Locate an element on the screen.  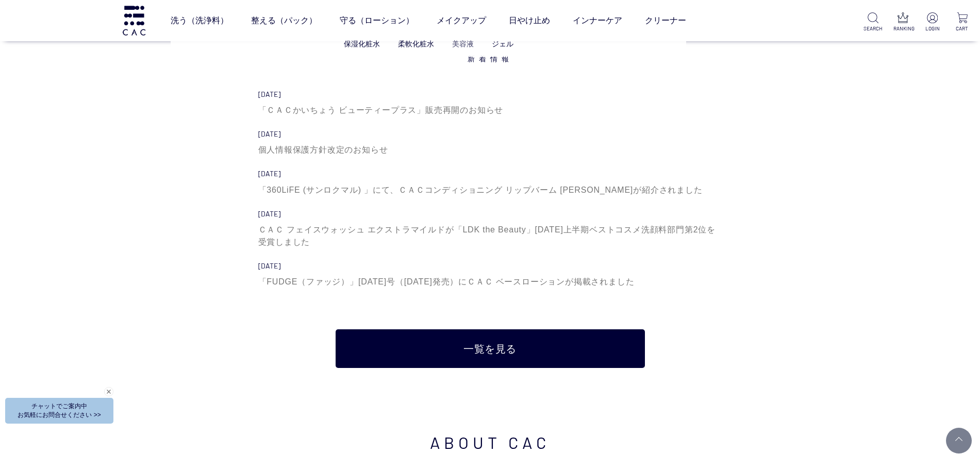
a: 一覧を見る is located at coordinates (490, 348).